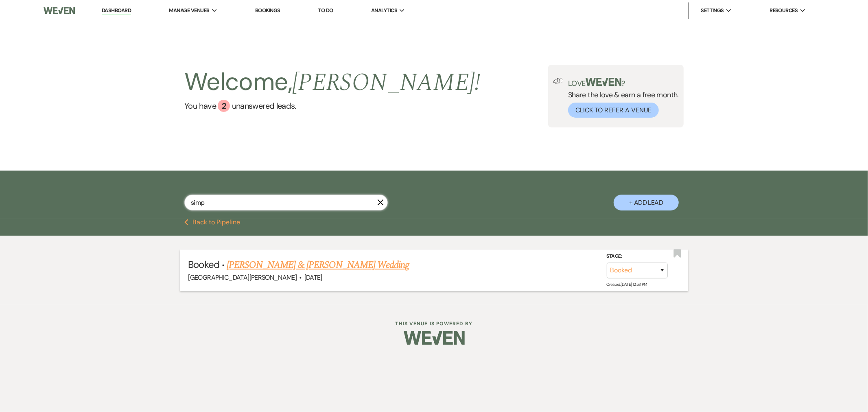 The width and height of the screenshot is (868, 412). Describe the element at coordinates (203, 264) in the screenshot. I see `span: Booked` at that location.